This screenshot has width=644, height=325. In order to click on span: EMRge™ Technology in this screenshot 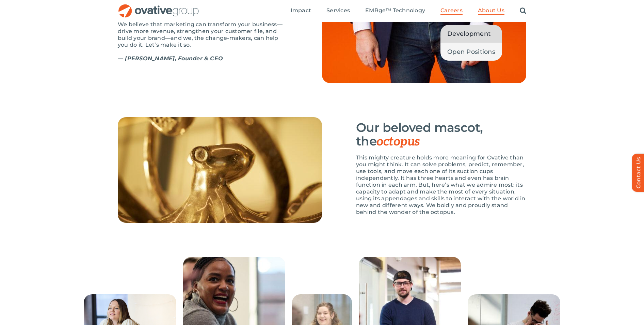, I will do `click(396, 11)`.